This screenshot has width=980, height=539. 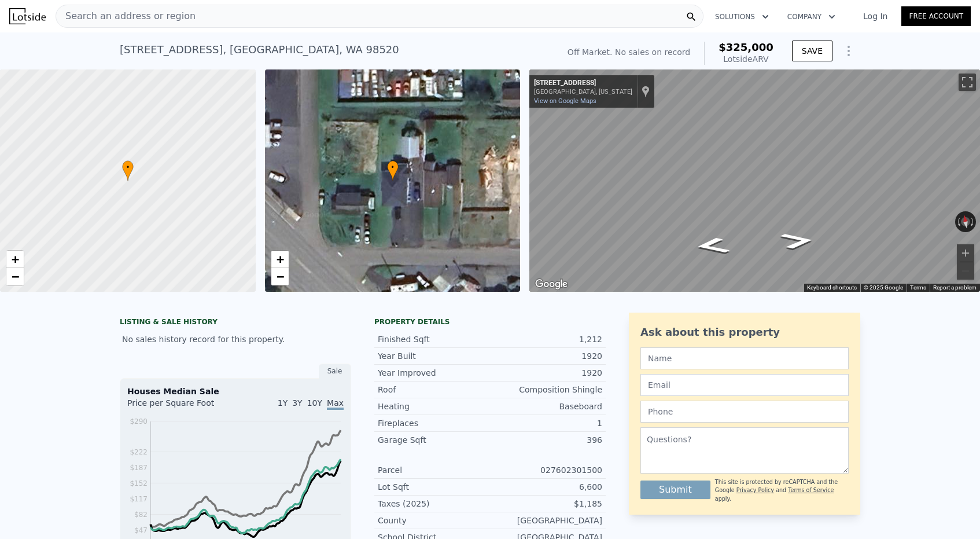 I want to click on button: Zoom in, so click(x=966, y=253).